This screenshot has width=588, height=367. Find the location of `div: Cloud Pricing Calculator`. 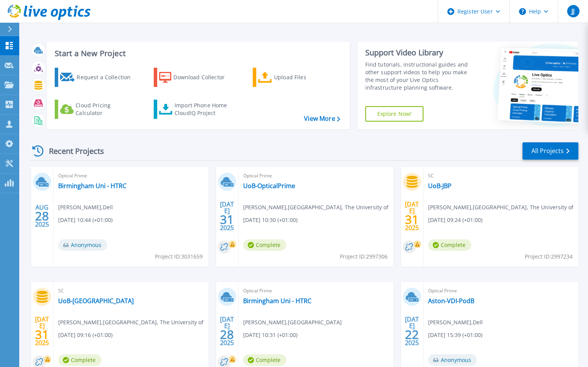

div: Cloud Pricing Calculator is located at coordinates (107, 110).